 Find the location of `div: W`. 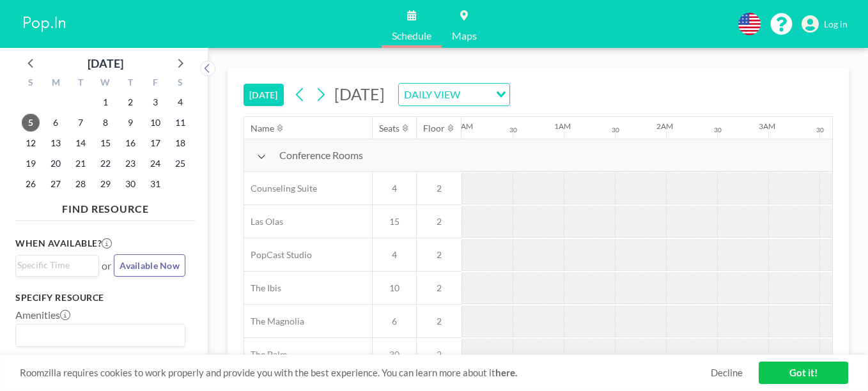

div: W is located at coordinates (106, 84).